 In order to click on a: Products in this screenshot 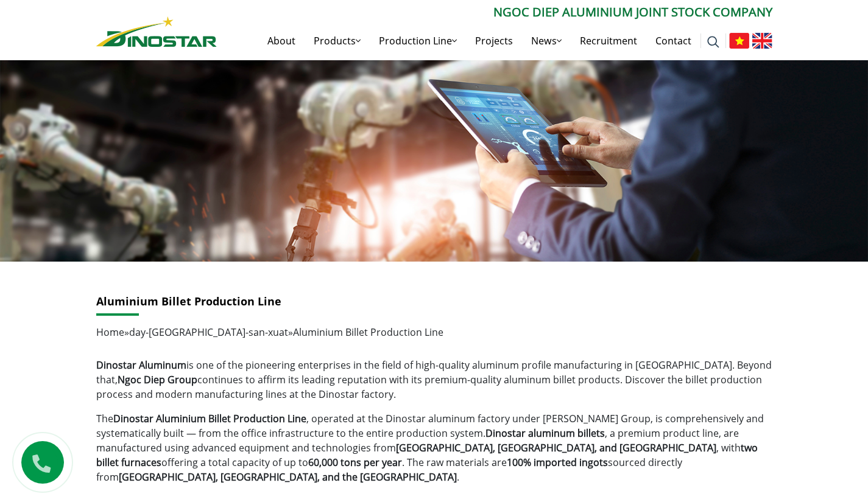, I will do `click(337, 40)`.